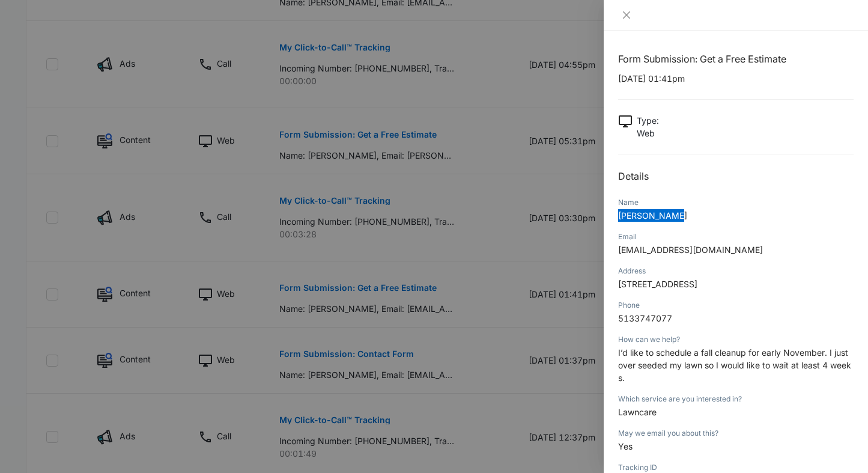 The height and width of the screenshot is (473, 868). What do you see at coordinates (736, 398) in the screenshot?
I see `div: Which service are you interested in?` at bounding box center [736, 398].